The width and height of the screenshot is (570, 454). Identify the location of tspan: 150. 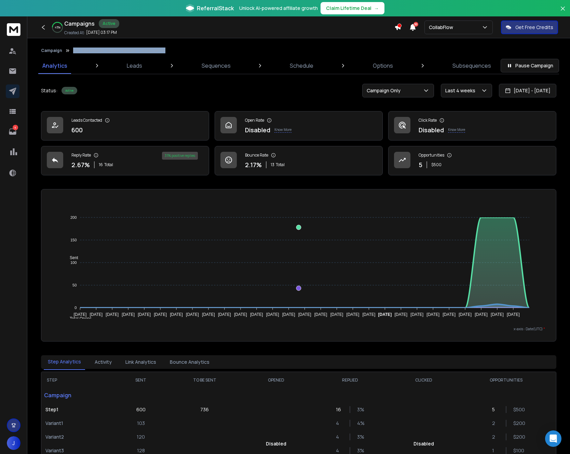
(74, 240).